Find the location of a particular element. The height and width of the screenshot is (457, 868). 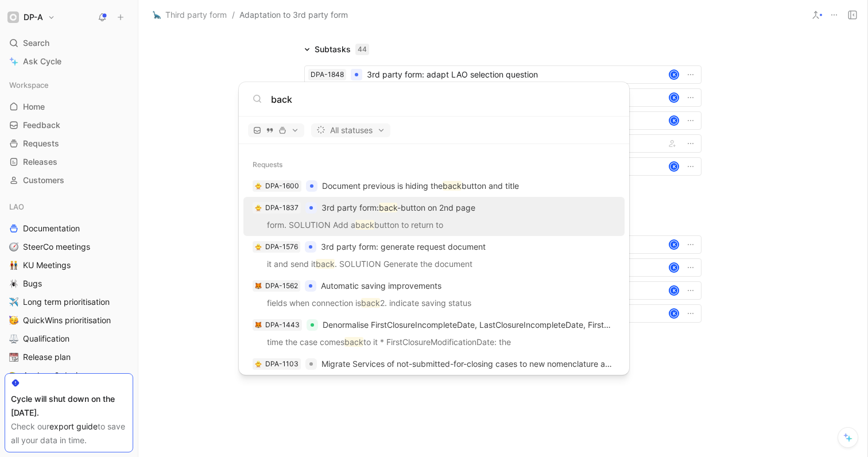

span: Migrate Services of not-submitted-for-closing cases to new nomenclature and update some FirstClos... is located at coordinates (541, 364).